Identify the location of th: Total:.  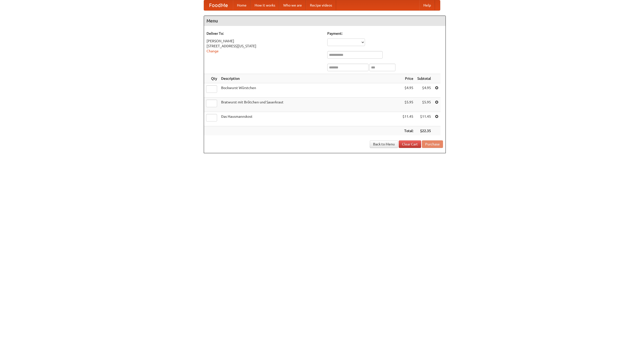
(408, 131).